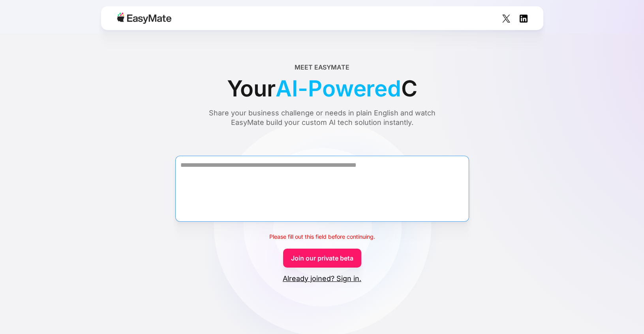 This screenshot has height=334, width=644. What do you see at coordinates (409, 89) in the screenshot?
I see `span: C` at bounding box center [409, 89].